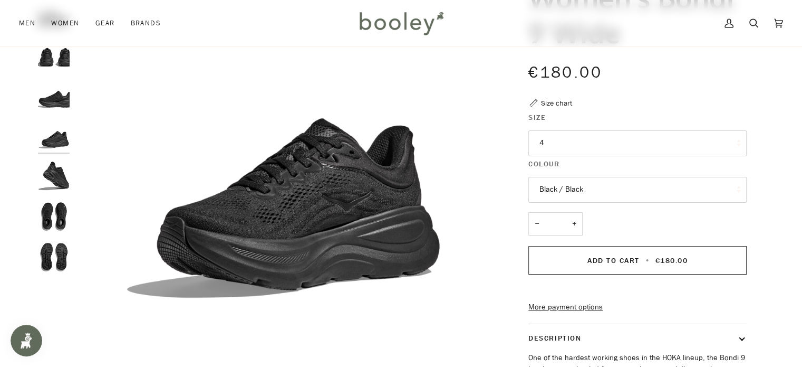  I want to click on button: Black / Black, so click(638, 189).